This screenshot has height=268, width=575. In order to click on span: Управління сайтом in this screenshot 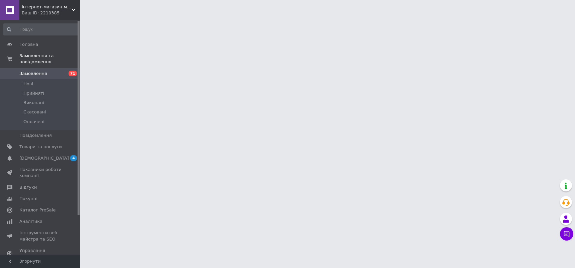, I will do `click(40, 253)`.